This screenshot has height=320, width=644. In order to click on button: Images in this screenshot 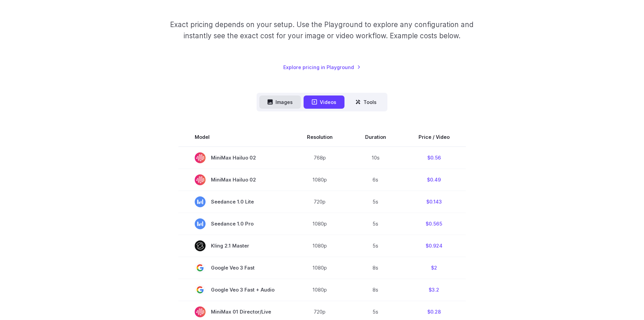, I will do `click(280, 102)`.